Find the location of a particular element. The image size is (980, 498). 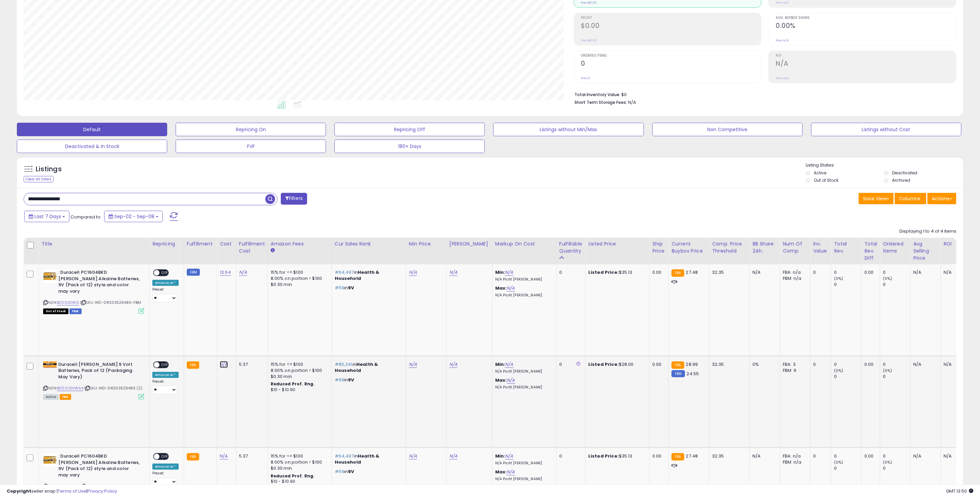

div: ROI is located at coordinates (956, 244).